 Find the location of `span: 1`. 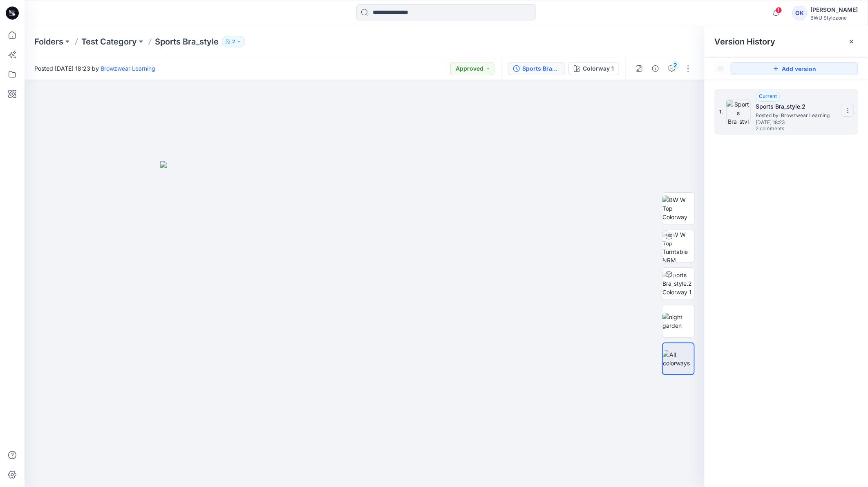

span: 1 is located at coordinates (778, 10).